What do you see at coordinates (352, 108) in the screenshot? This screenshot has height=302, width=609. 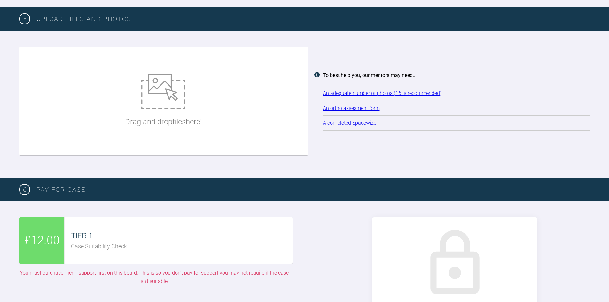 I see `a: An ortho assesment form` at bounding box center [352, 108].